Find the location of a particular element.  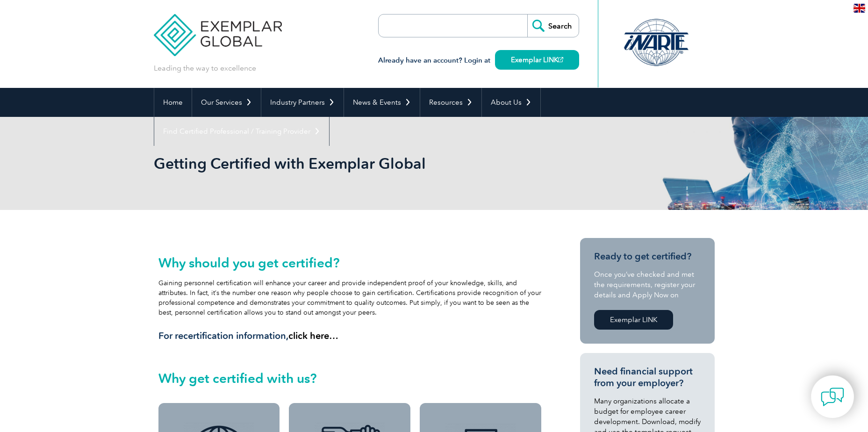

h3: For recertification information, is located at coordinates (350, 336).